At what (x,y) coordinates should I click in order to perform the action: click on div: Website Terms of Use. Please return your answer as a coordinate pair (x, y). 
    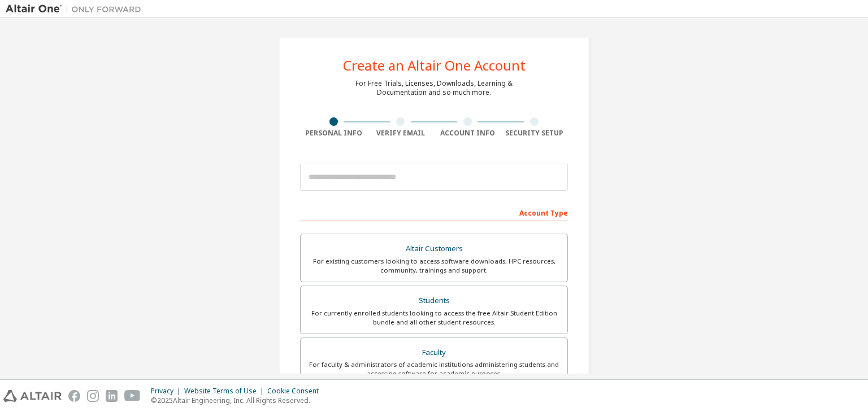
    Looking at the image, I should click on (225, 391).